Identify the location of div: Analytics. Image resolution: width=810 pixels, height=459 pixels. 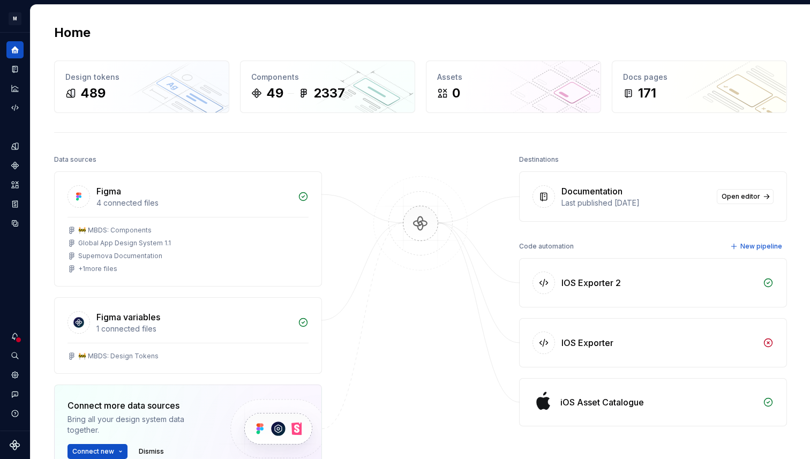
(15, 88).